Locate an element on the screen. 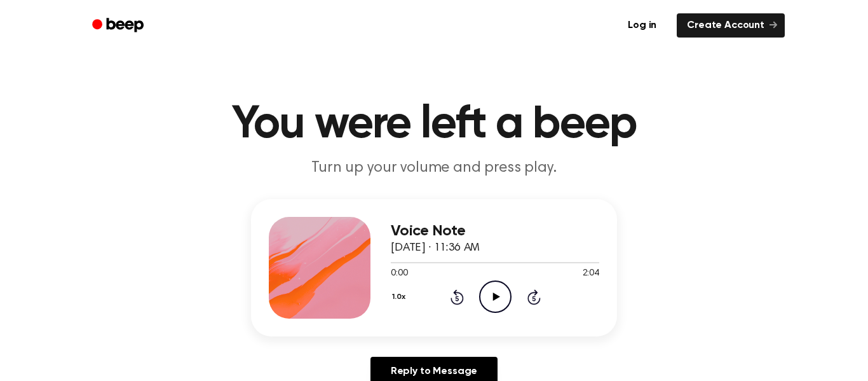 The width and height of the screenshot is (868, 381). h1: You were left a beep is located at coordinates (434, 124).